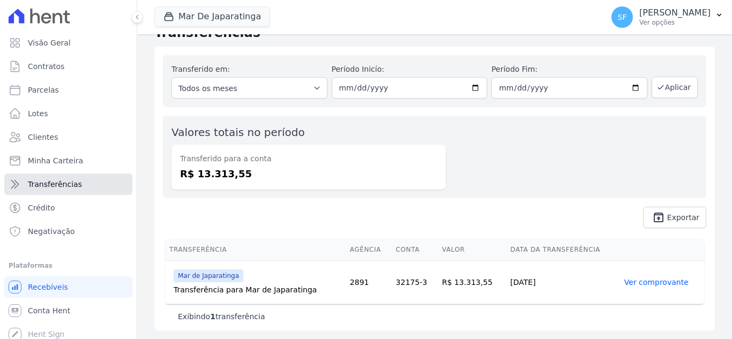  Describe the element at coordinates (369, 250) in the screenshot. I see `th: Agência` at that location.